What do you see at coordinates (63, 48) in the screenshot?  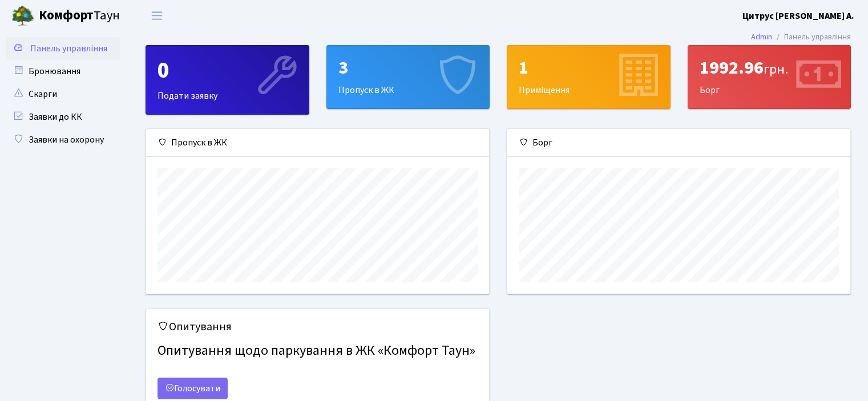 I see `a: Панель управління` at bounding box center [63, 48].